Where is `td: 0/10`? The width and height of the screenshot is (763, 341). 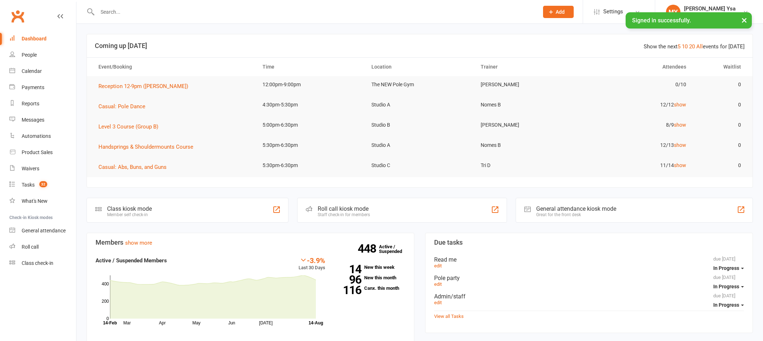 td: 0/10 is located at coordinates (638, 84).